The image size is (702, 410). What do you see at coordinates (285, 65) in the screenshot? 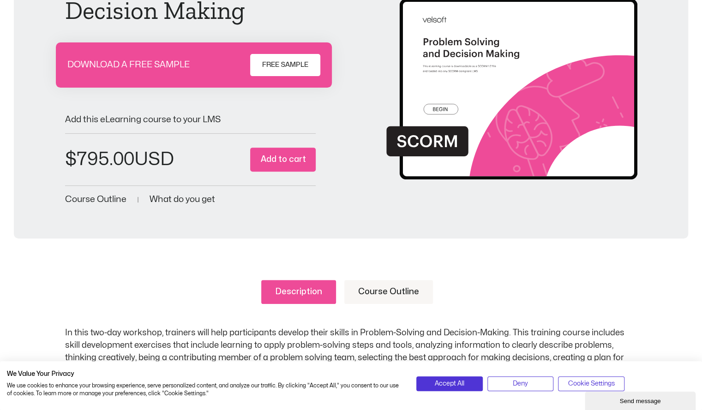
I see `span: FREE SAMPLE` at bounding box center [285, 65].